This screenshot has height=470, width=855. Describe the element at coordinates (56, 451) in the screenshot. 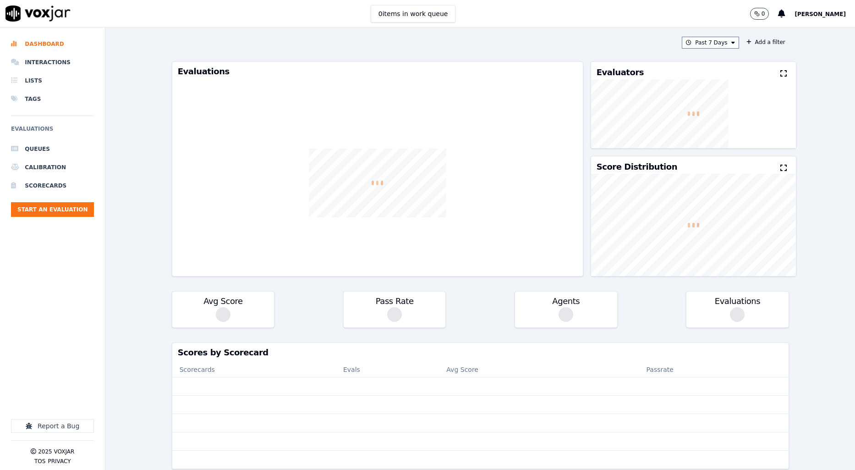

I see `p: 2025 Voxjar` at that location.